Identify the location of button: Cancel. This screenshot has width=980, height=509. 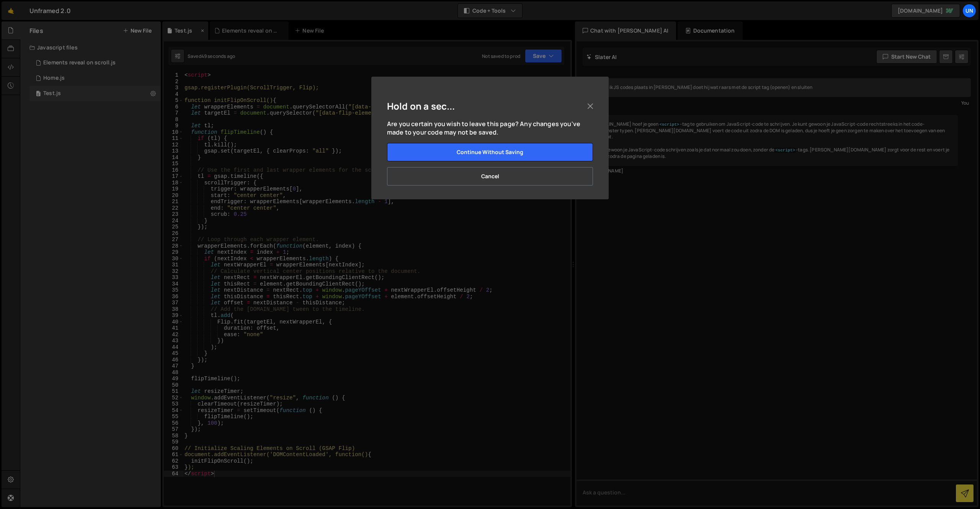
(490, 176).